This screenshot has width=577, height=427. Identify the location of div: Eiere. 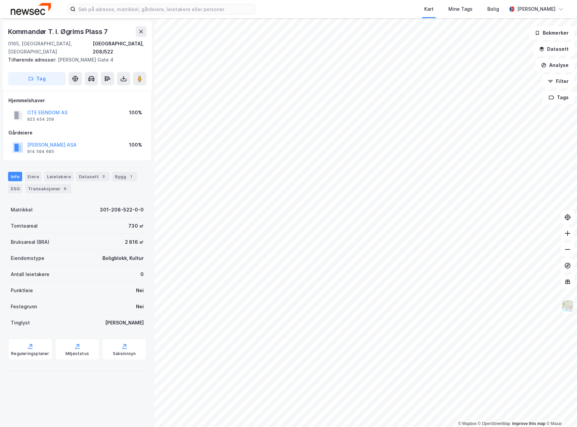
(33, 176).